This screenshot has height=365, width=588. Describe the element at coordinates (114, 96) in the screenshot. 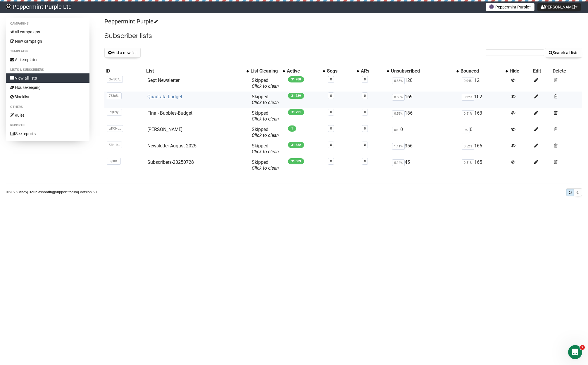

I see `span: 763aB..` at that location.